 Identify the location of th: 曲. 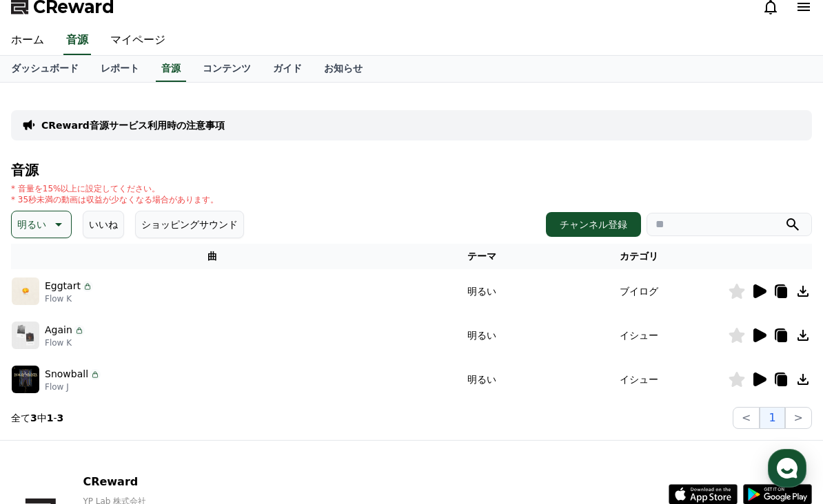
(212, 256).